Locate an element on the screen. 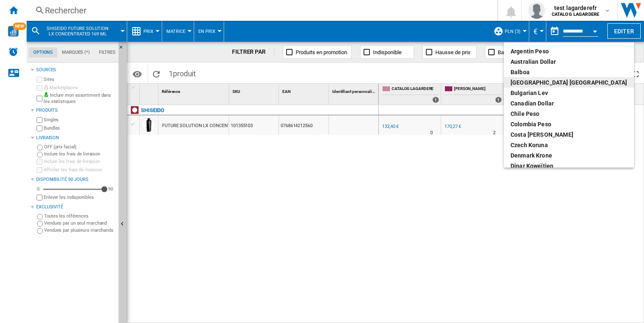 The height and width of the screenshot is (323, 644). div: Canadian Dollar is located at coordinates (569, 103).